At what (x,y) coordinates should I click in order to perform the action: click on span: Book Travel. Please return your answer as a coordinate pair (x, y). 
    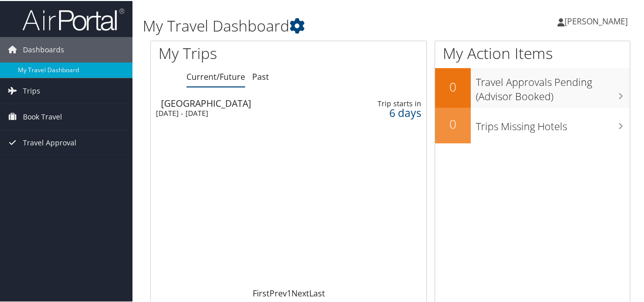
    Looking at the image, I should click on (42, 116).